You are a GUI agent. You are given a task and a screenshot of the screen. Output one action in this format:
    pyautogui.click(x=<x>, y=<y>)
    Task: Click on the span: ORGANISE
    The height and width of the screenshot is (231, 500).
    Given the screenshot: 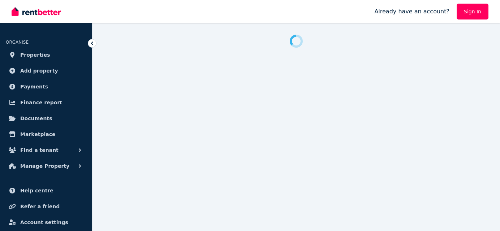 What is the action you would take?
    pyautogui.click(x=17, y=42)
    